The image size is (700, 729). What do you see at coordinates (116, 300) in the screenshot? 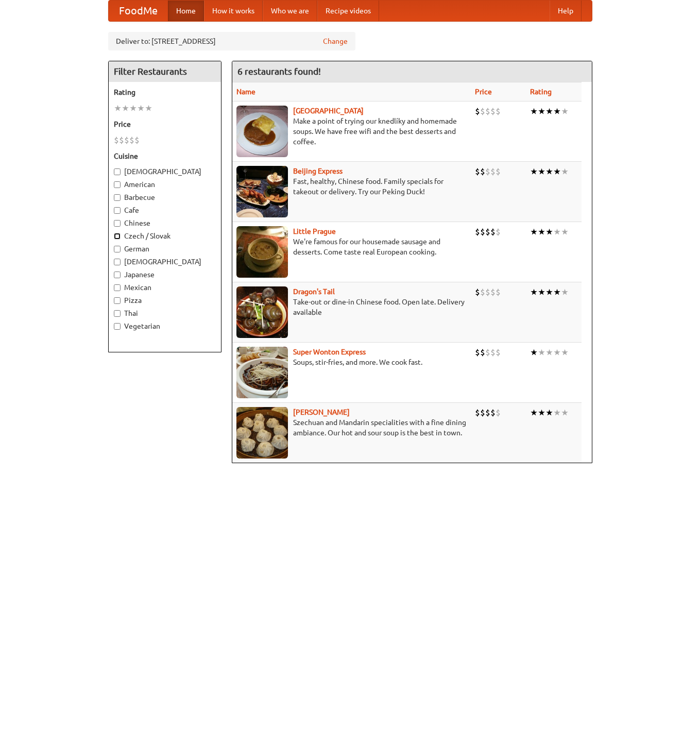
I see `input: Pizza` at bounding box center [116, 300].